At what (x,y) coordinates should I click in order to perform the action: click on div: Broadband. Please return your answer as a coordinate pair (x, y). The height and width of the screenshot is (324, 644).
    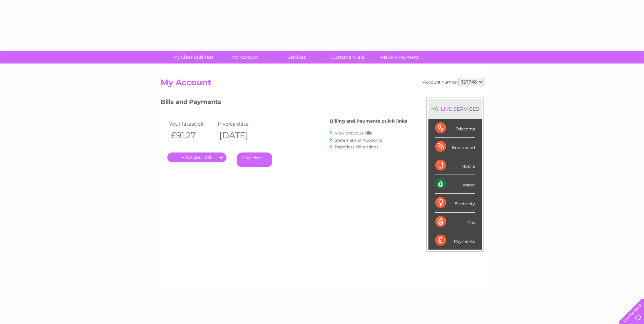
    Looking at the image, I should click on (455, 147).